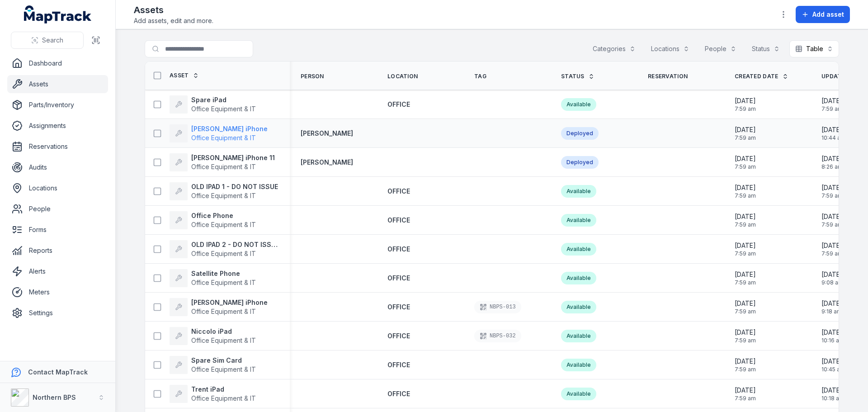 The image size is (868, 412). I want to click on h2: Assets, so click(174, 10).